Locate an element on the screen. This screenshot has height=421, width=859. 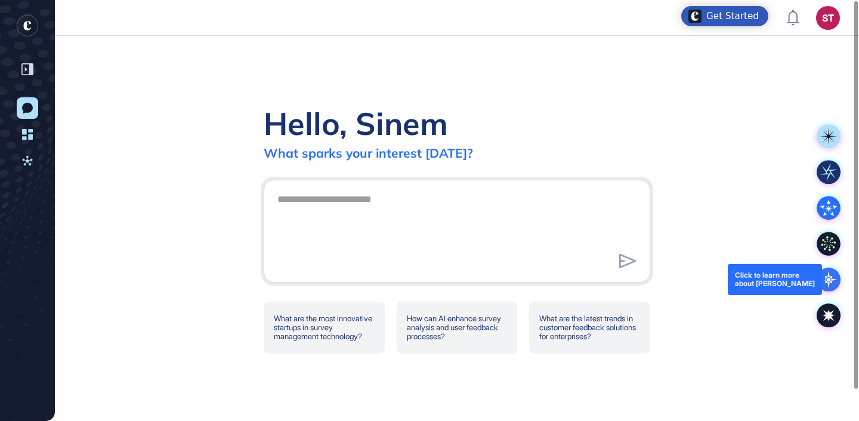
div: What are the most innovative startups in survey management technology? is located at coordinates (324, 327).